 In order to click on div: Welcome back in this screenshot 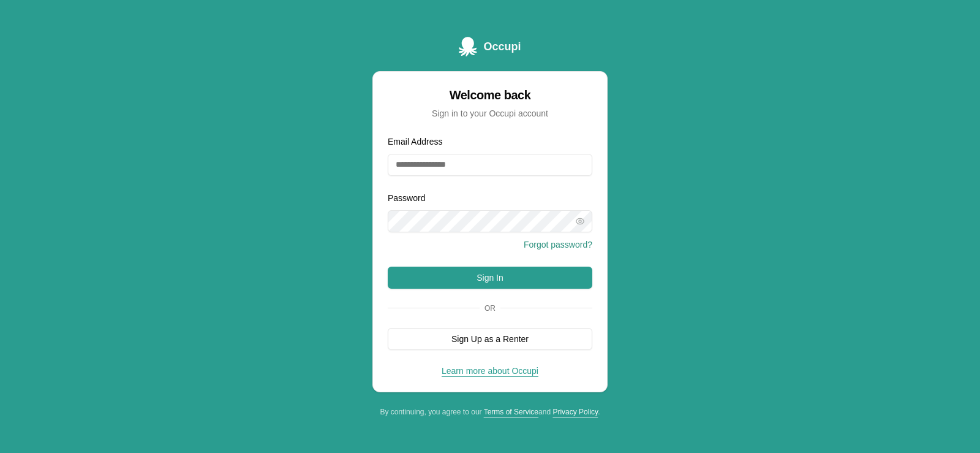, I will do `click(490, 95)`.